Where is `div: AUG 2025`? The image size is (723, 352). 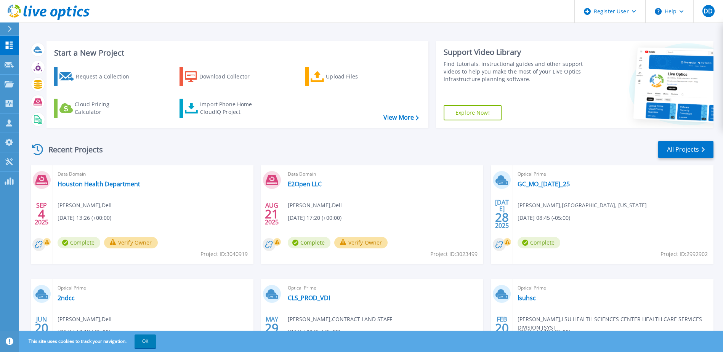
div: AUG 2025 is located at coordinates (272, 214).